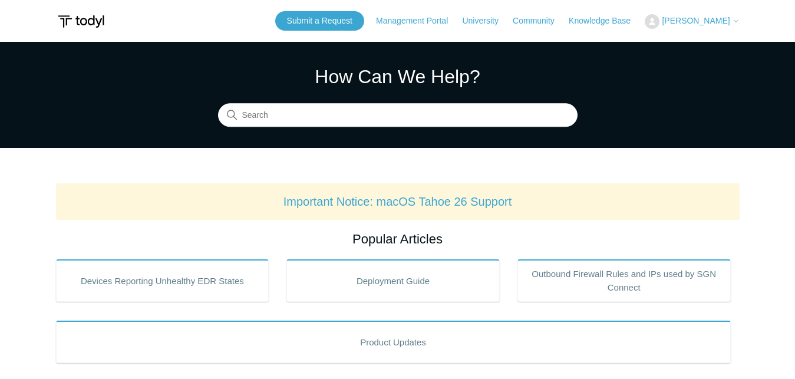 The height and width of the screenshot is (379, 795). Describe the element at coordinates (398, 77) in the screenshot. I see `h1: How Can We Help?` at that location.